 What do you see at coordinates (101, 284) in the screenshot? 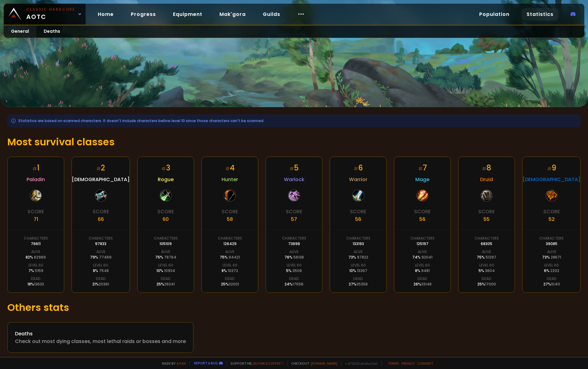
I see `div: 21 %` at bounding box center [101, 284].